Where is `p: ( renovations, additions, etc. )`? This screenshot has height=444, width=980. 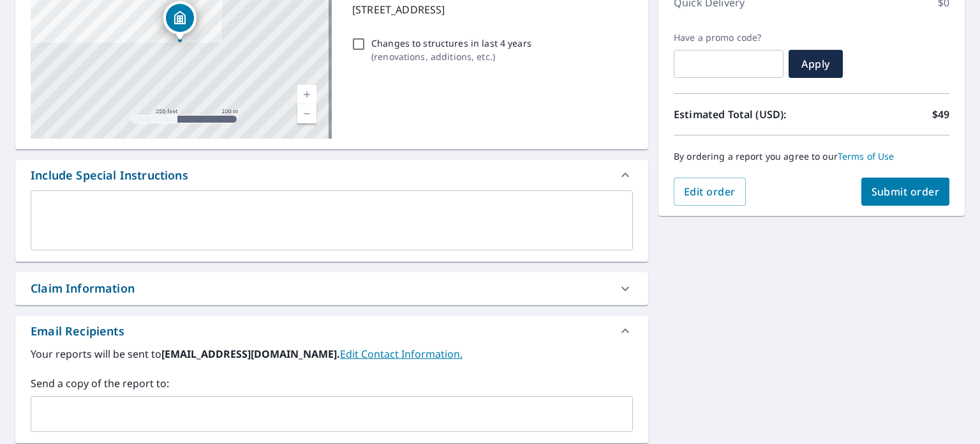
p: ( renovations, additions, etc. ) is located at coordinates (451, 57).